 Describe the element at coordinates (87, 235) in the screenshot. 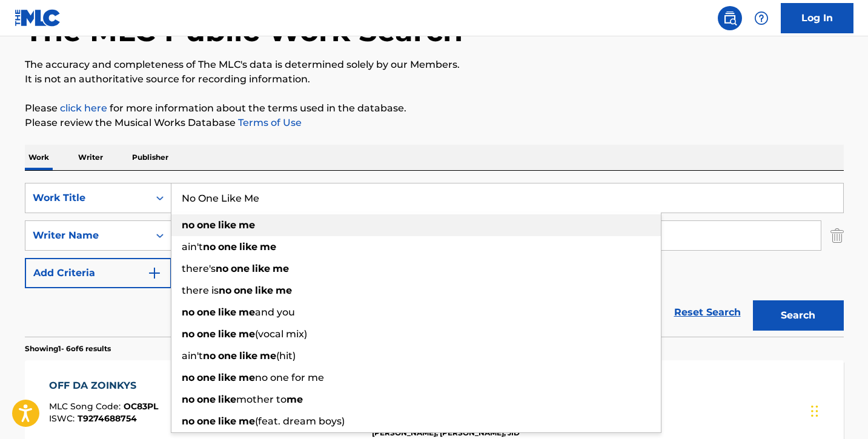

I see `div: Writer Name` at that location.